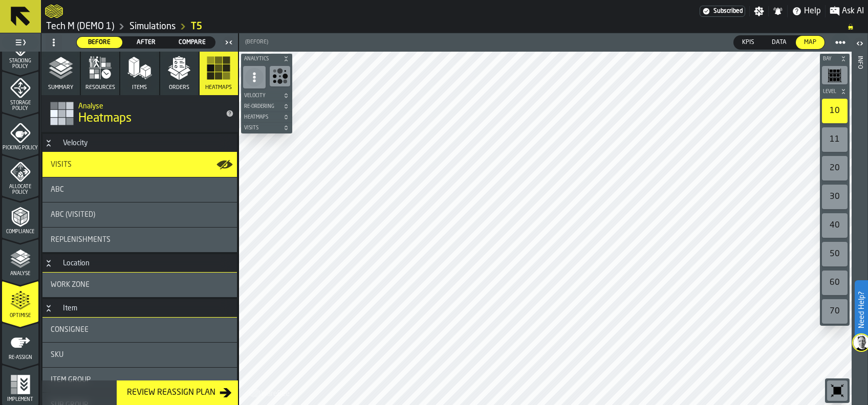 The height and width of the screenshot is (405, 868). What do you see at coordinates (852, 11) in the screenshot?
I see `span: Ask AI` at bounding box center [852, 11].